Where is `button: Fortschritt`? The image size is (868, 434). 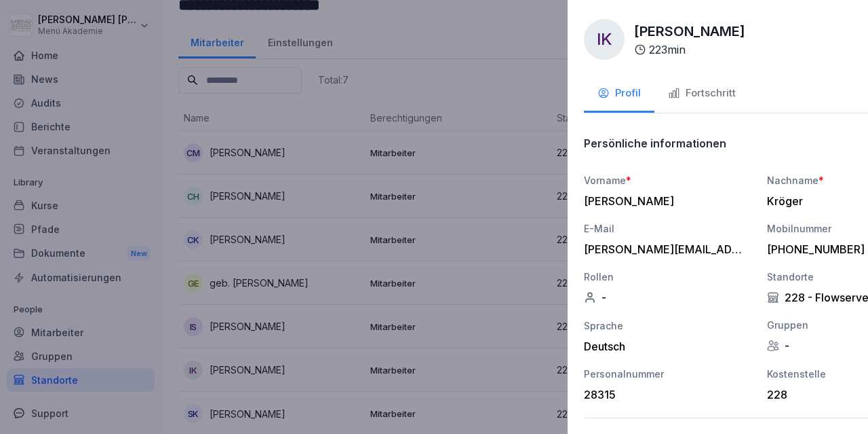
button: Fortschritt is located at coordinates (702, 95).